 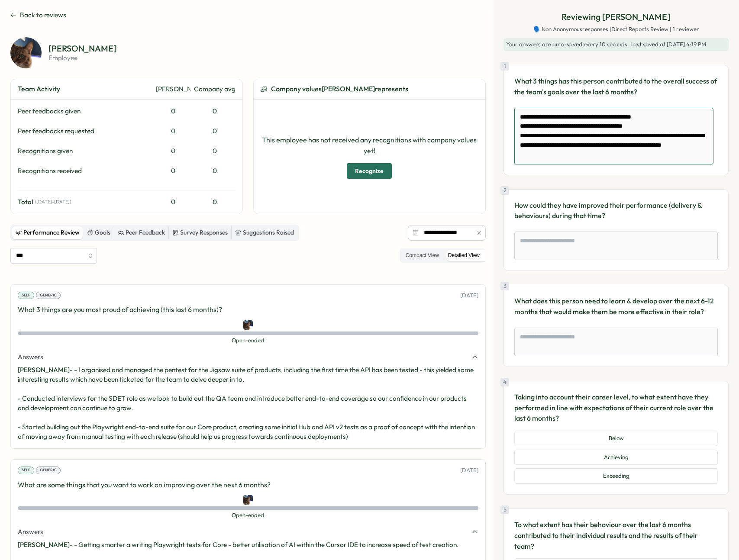 What do you see at coordinates (85, 131) in the screenshot?
I see `div: Peer feedbacks requested` at bounding box center [85, 131].